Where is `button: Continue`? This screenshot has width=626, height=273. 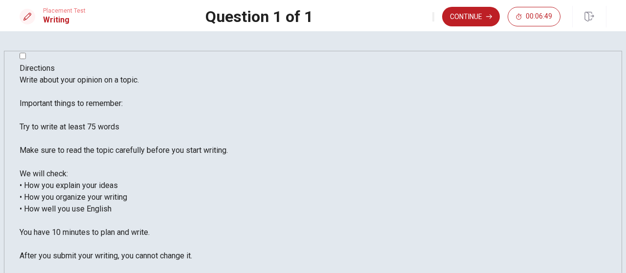 button: Continue is located at coordinates (471, 17).